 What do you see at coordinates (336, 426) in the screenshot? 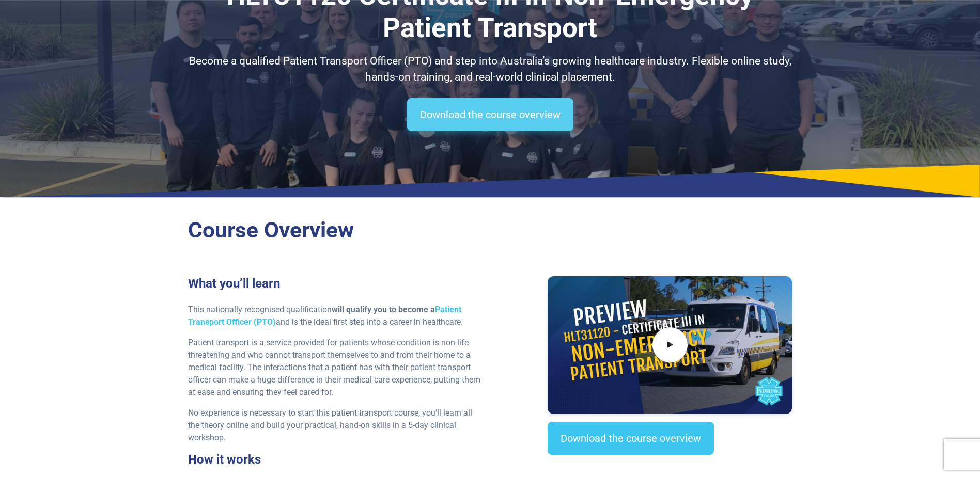
I see `p: No experience is necessary to start this patient transport course, you’ll learn all the theory on...` at bounding box center [336, 426].